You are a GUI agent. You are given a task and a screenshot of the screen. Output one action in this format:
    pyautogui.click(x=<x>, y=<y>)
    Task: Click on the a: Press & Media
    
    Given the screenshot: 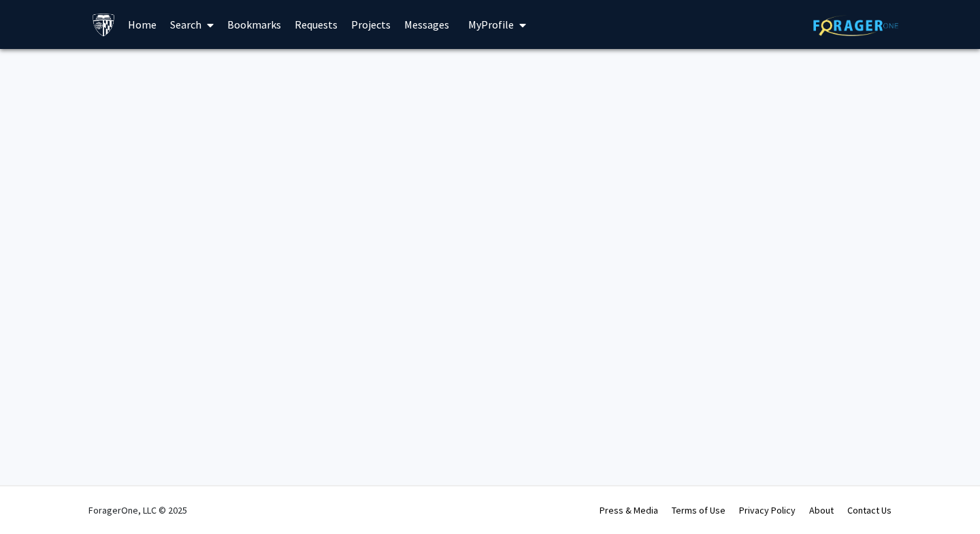 What is the action you would take?
    pyautogui.click(x=629, y=510)
    